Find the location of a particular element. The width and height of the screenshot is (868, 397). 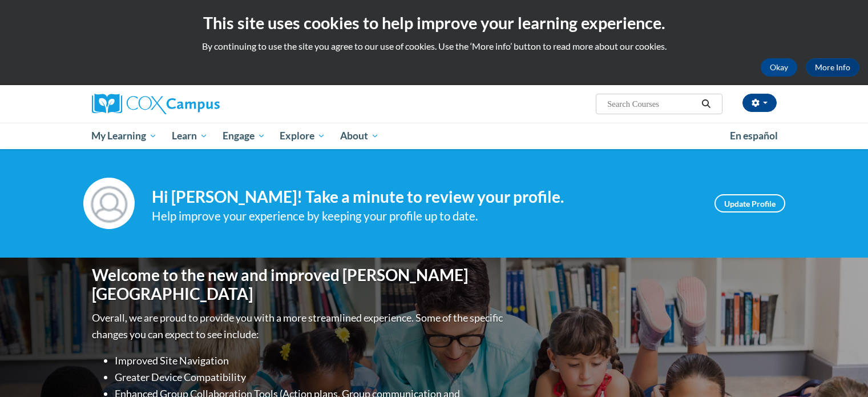

span: Learn is located at coordinates (190, 136).